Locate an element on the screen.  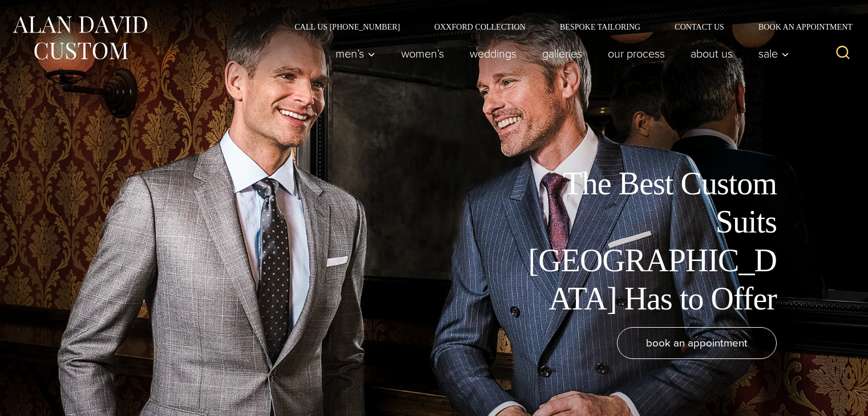
button: View Search Form is located at coordinates (842, 53).